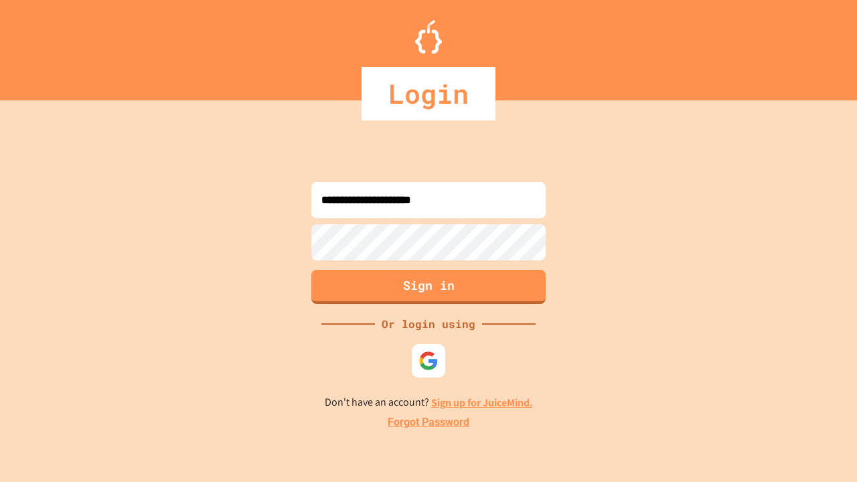  What do you see at coordinates (428, 286) in the screenshot?
I see `button: Sign in` at bounding box center [428, 286].